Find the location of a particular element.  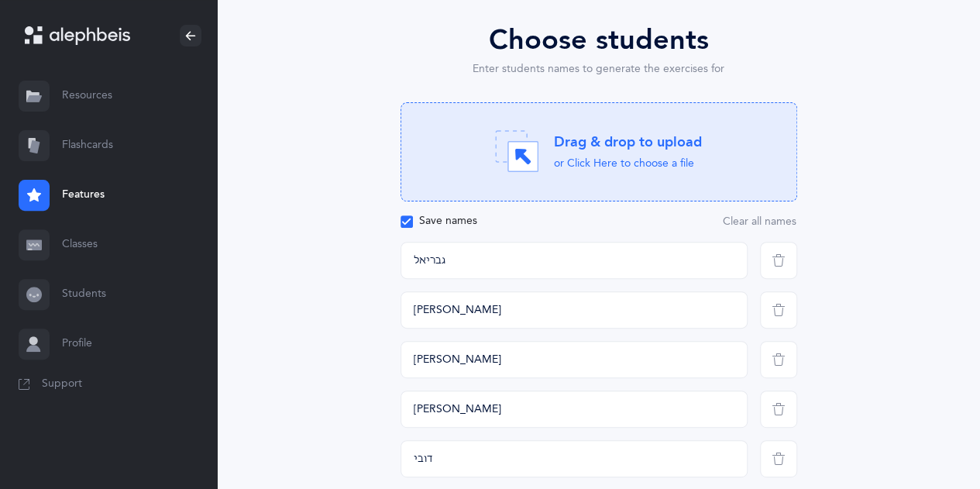

div: or Click Here to choose a file is located at coordinates (627, 165).